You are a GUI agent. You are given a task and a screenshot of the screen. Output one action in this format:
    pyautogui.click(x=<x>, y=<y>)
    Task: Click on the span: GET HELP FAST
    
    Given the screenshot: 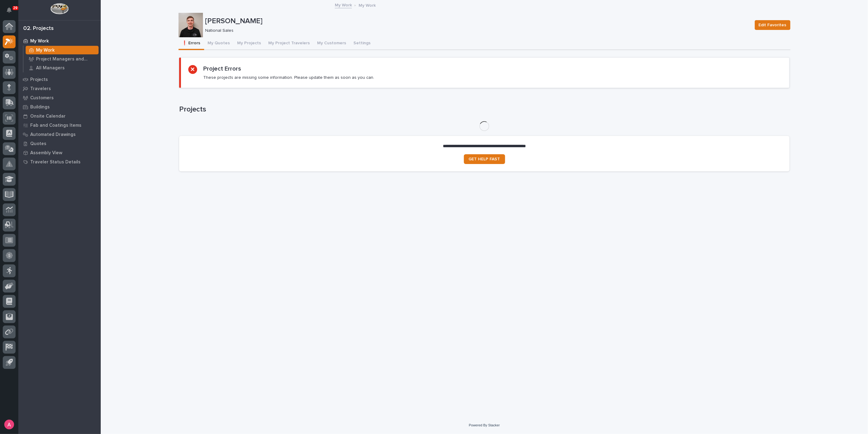 What is the action you would take?
    pyautogui.click(x=484, y=159)
    